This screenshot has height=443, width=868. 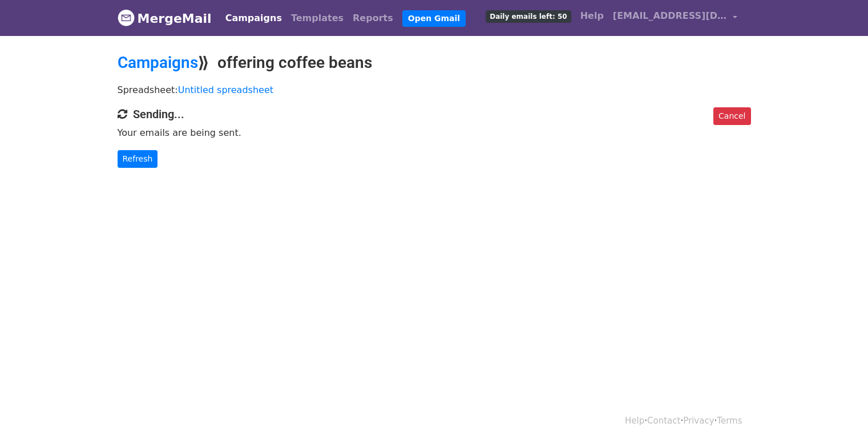 What do you see at coordinates (434, 132) in the screenshot?
I see `p: Your emails are being sent.` at bounding box center [434, 132].